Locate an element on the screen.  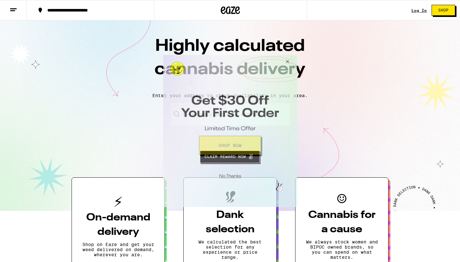
p: We always stock women and BIPOC owned brands, so you can spend on what matters. is located at coordinates (342, 249).